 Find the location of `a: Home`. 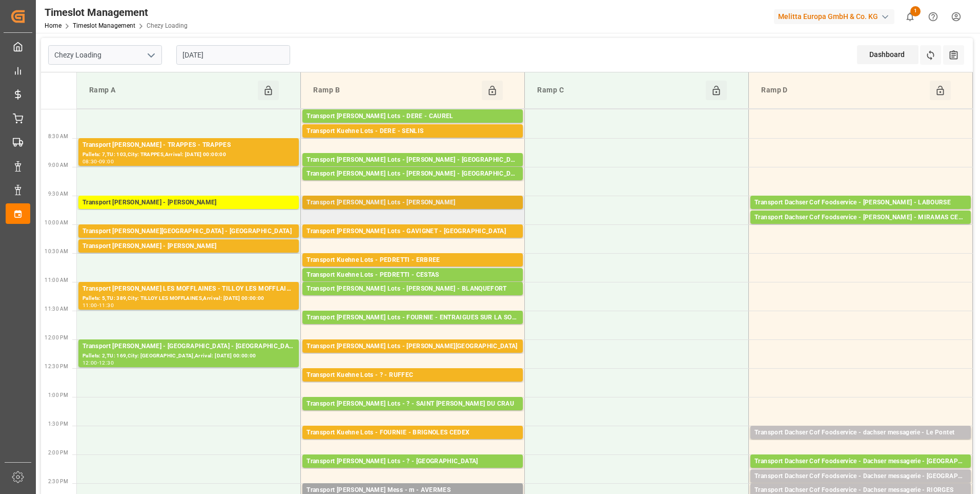

a: Home is located at coordinates (53, 26).